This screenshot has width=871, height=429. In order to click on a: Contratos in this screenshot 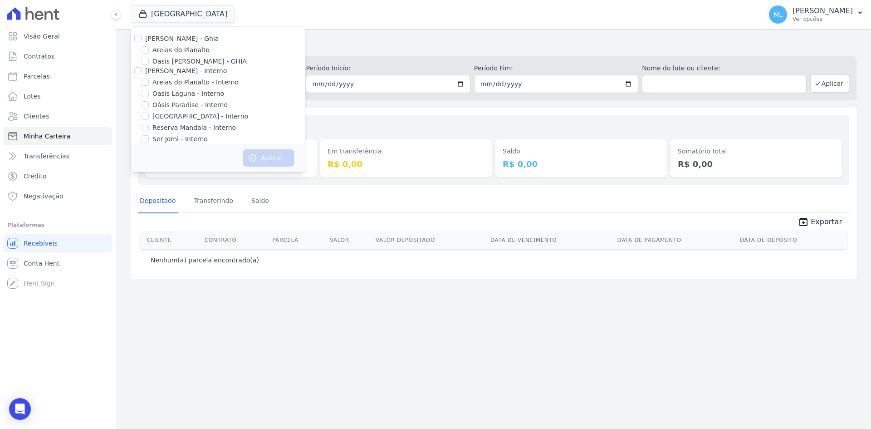, I will do `click(58, 56)`.